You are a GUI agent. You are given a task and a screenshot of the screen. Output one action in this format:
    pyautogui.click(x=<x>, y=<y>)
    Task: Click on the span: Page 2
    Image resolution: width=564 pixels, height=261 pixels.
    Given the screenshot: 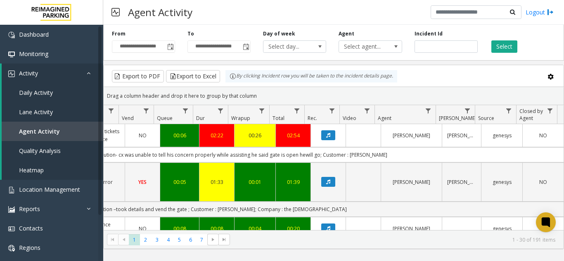 What is the action you would take?
    pyautogui.click(x=145, y=240)
    